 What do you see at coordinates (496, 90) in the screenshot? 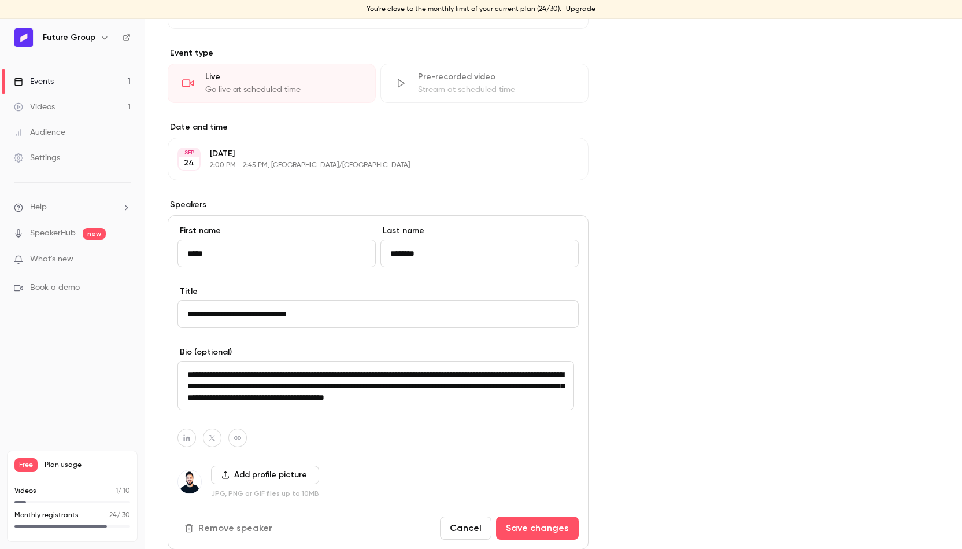
I see `div: Stream at scheduled time` at bounding box center [496, 90].